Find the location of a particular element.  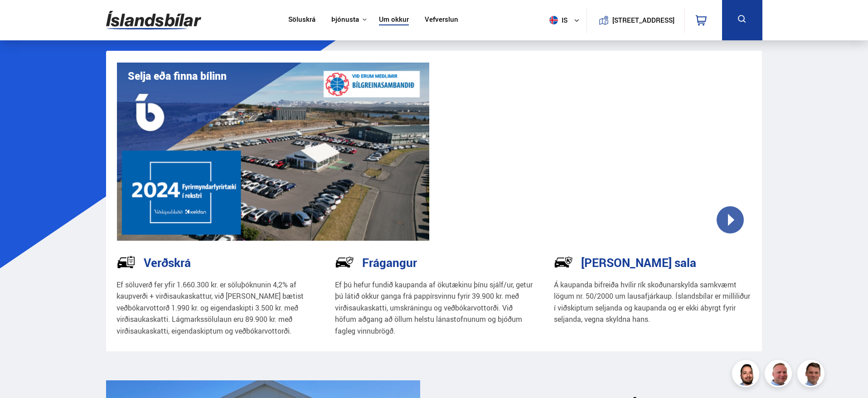

p: Ef söluverð fer yfir 1.660.300 kr. er söluþóknunin 4,2% af kaupverði + virðisaukaskattur, við [PE... is located at coordinates (215, 308).